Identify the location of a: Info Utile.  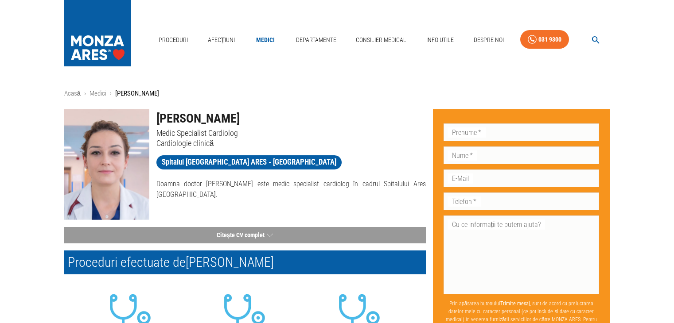
(440, 40).